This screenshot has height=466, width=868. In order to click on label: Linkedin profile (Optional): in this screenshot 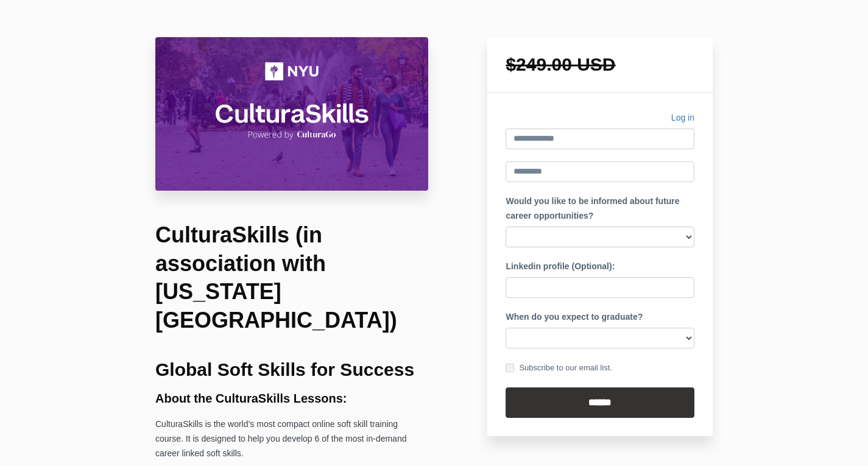, I will do `click(560, 267)`.